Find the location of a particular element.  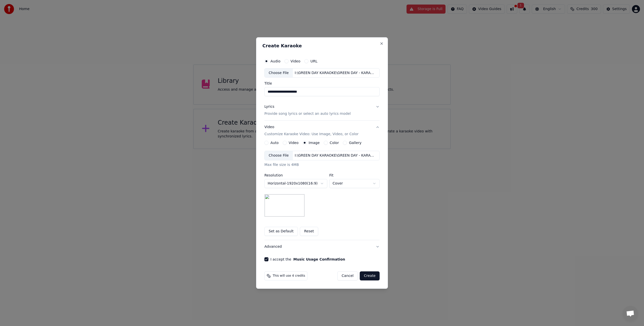

button: I accept the is located at coordinates (319, 260).